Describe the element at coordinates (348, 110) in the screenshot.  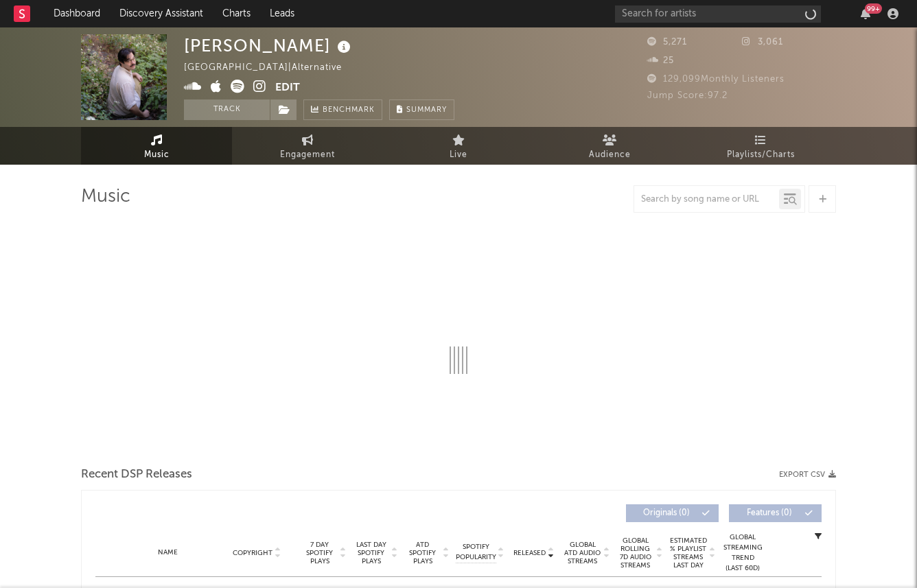
I see `span: Benchmark` at that location.